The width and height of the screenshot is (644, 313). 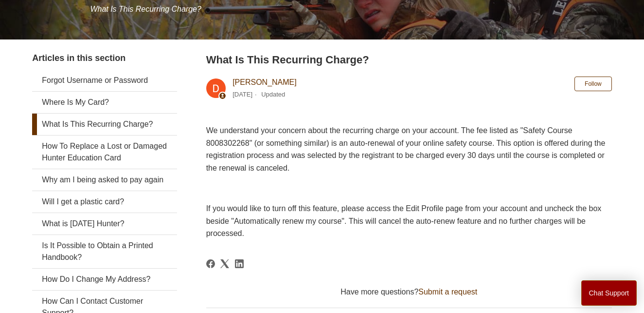 I want to click on a: Why am I being asked to pay again, so click(x=104, y=180).